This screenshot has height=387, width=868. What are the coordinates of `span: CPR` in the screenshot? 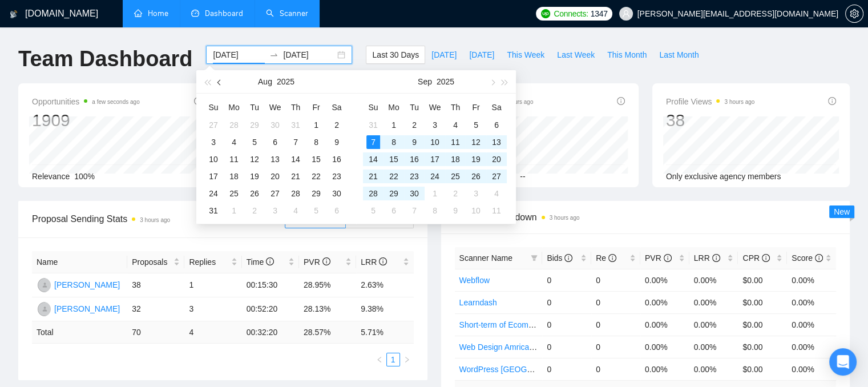 It's located at (756, 258).